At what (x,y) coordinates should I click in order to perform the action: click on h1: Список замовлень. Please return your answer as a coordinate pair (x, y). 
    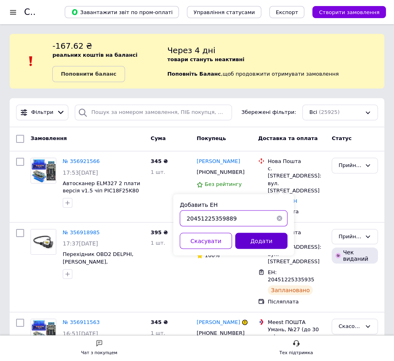
    Looking at the image, I should click on (65, 12).